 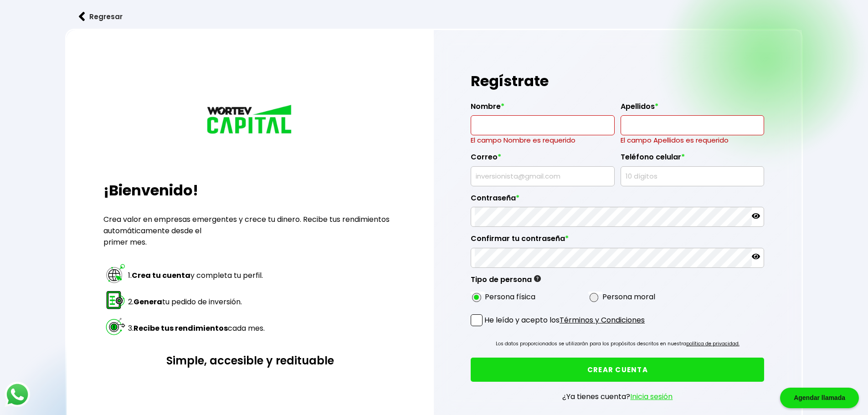 I want to click on img: logos_whatsapp-icon.242b2217.svg, so click(x=18, y=394).